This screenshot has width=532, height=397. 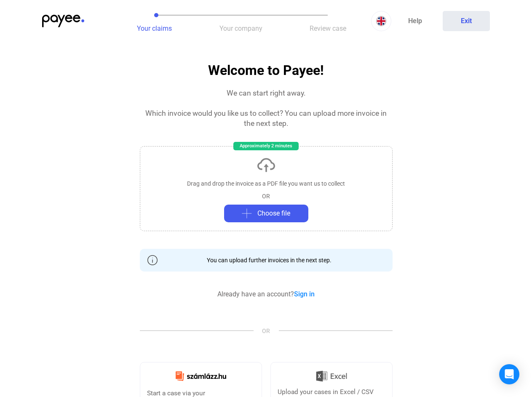 What do you see at coordinates (266, 331) in the screenshot?
I see `span: OR` at bounding box center [266, 331].